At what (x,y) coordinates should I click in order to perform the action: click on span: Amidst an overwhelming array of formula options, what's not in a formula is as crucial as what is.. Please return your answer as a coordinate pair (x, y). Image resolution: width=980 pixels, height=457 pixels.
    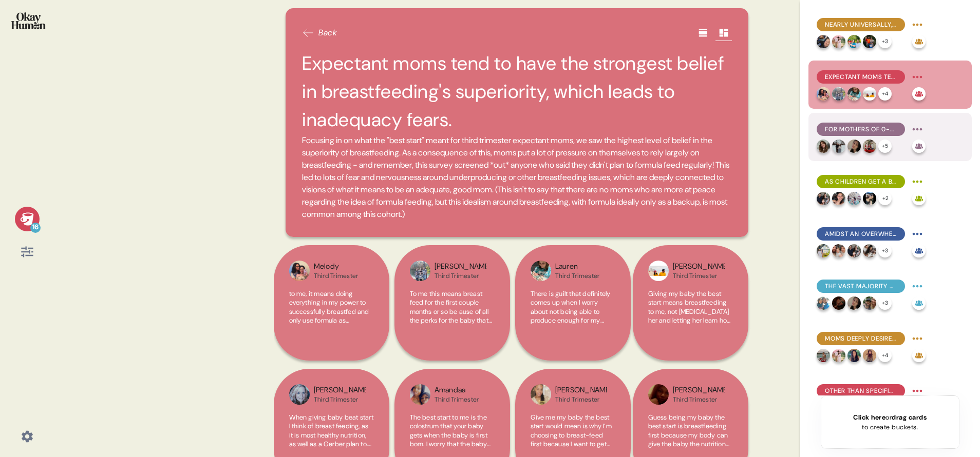
    Looking at the image, I should click on (860, 234).